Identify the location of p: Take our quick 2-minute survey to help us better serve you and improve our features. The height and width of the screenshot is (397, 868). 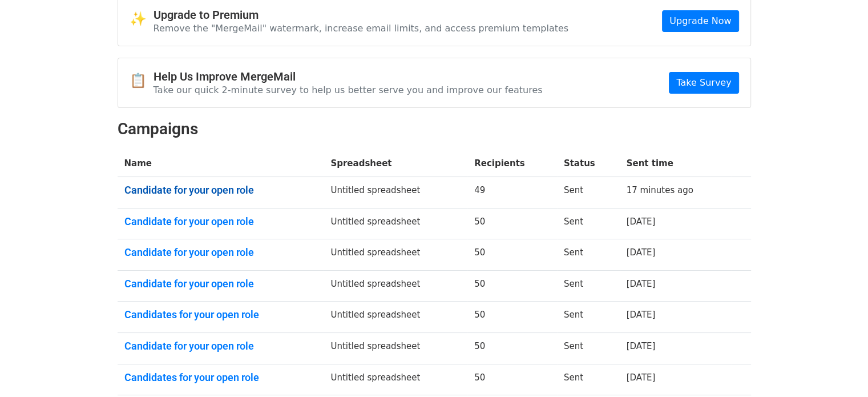
(348, 90).